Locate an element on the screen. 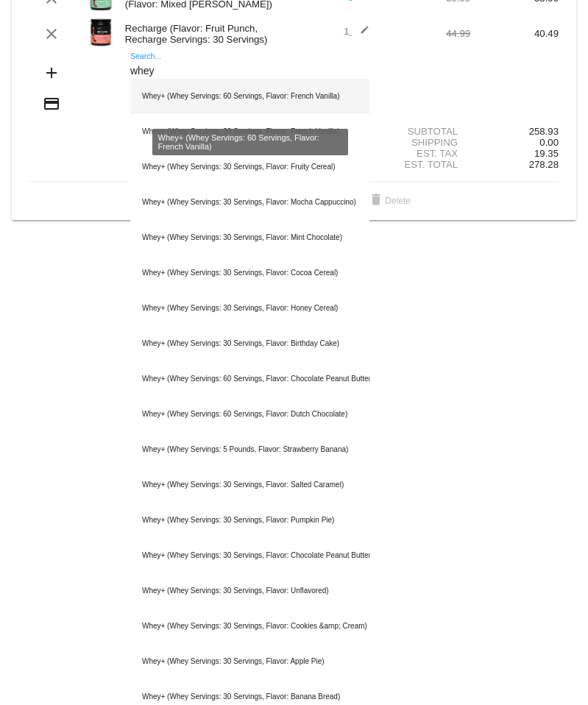 This screenshot has height=705, width=588. div: Whey+ (Whey Servings: 30 Servings, Flavor: Mocha Cappuccino) is located at coordinates (250, 202).